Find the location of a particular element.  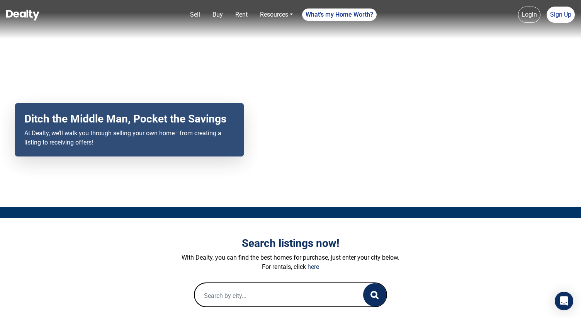

h3: Search listings now! is located at coordinates (291, 243).